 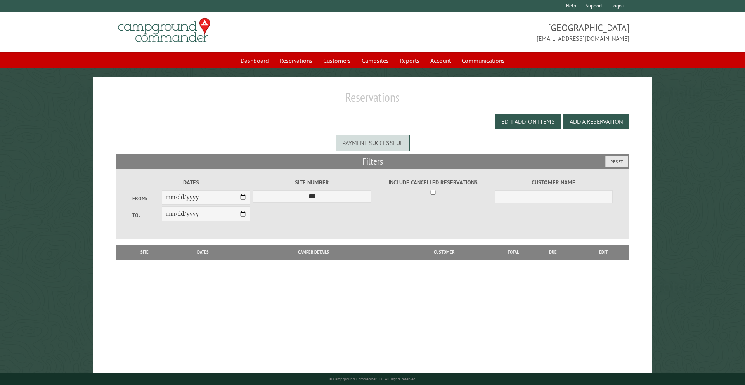 What do you see at coordinates (337, 61) in the screenshot?
I see `a: Customers` at bounding box center [337, 61].